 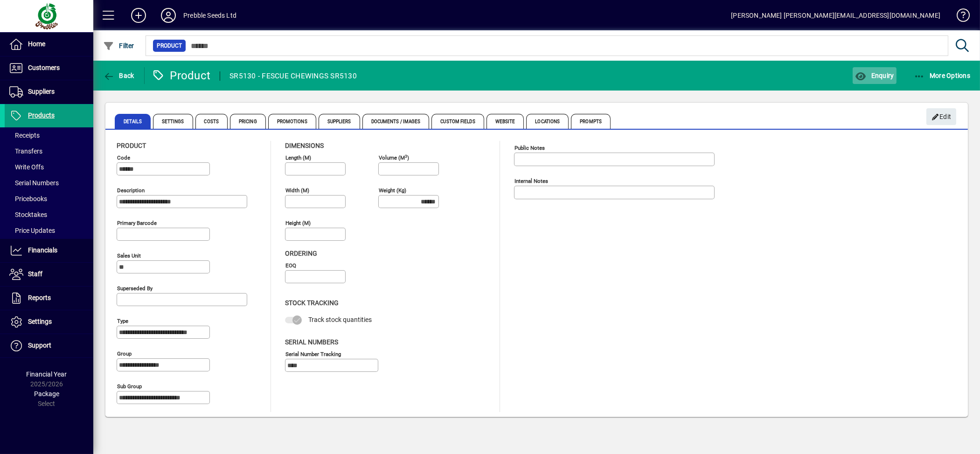 I want to click on span: Products, so click(x=41, y=115).